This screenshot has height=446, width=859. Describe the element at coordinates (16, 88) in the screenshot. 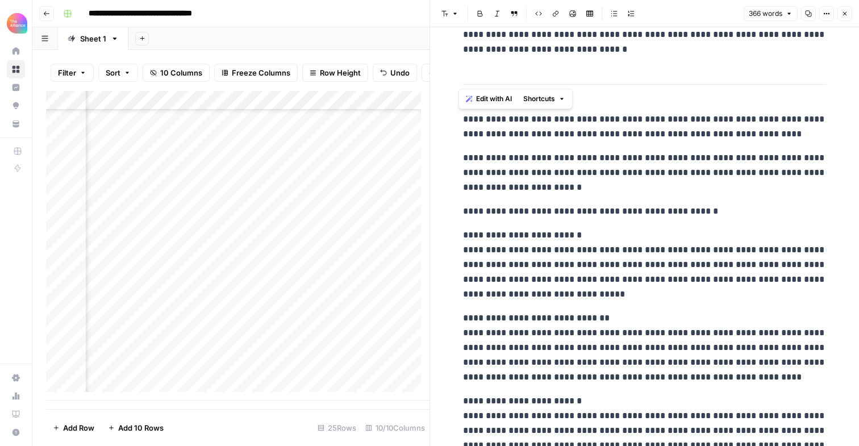

I see `a: Insights` at that location.